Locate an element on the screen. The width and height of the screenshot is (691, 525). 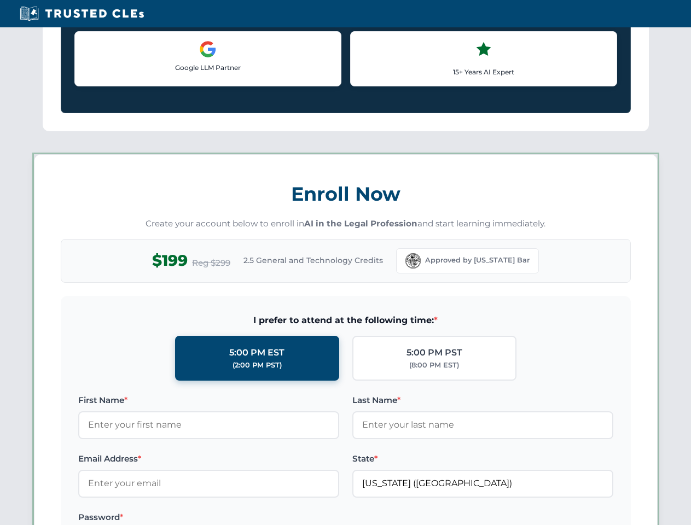
label: State is located at coordinates (483, 459).